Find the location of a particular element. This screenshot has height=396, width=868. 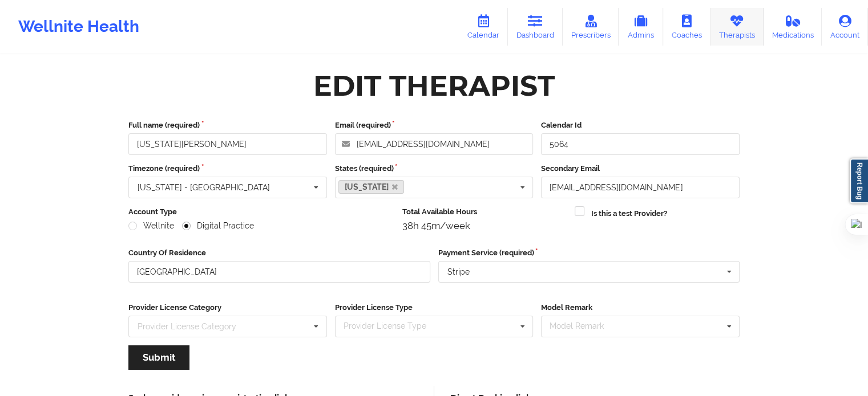

label: Full name (required) is located at coordinates (228, 125).